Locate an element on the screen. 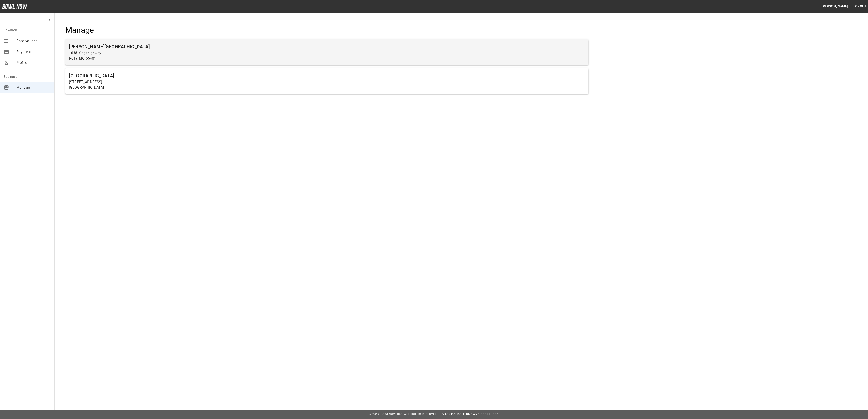 Image resolution: width=868 pixels, height=419 pixels. span: Manage is located at coordinates (34, 88).